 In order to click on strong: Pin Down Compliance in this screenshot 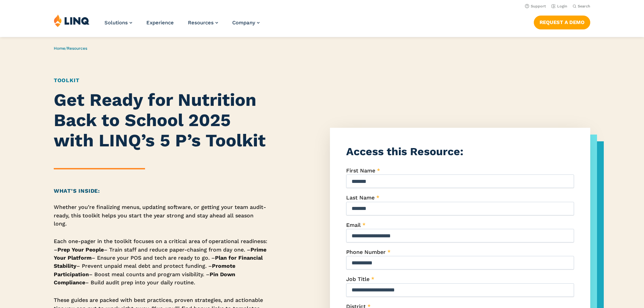, I will do `click(144, 278)`.